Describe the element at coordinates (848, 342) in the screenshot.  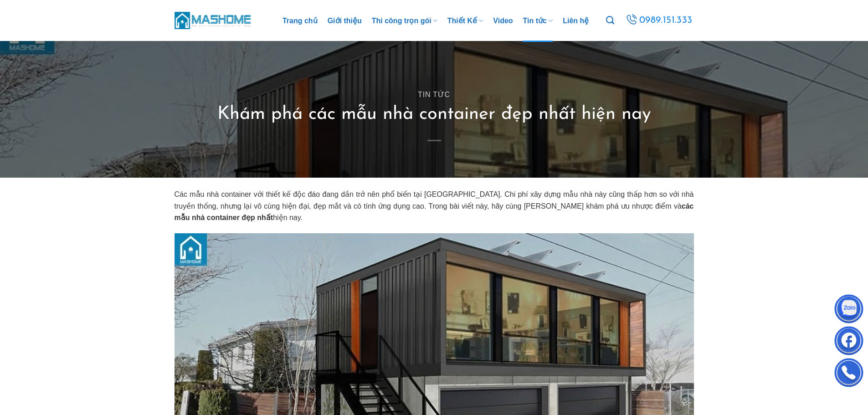
I see `img: Facebook` at that location.